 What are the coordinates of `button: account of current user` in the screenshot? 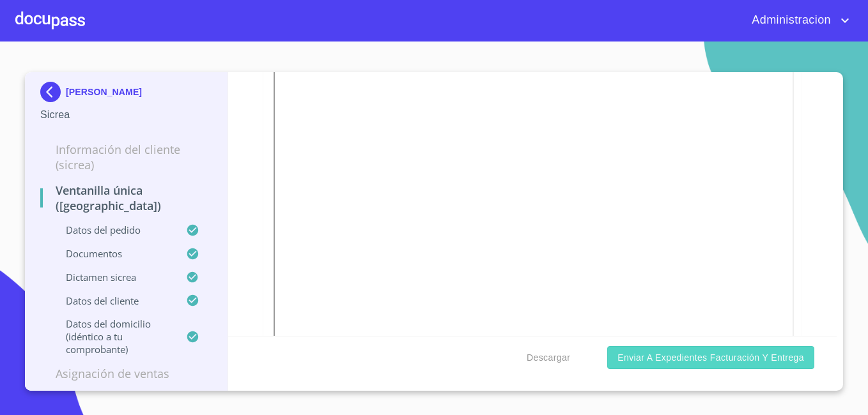 It's located at (797, 20).